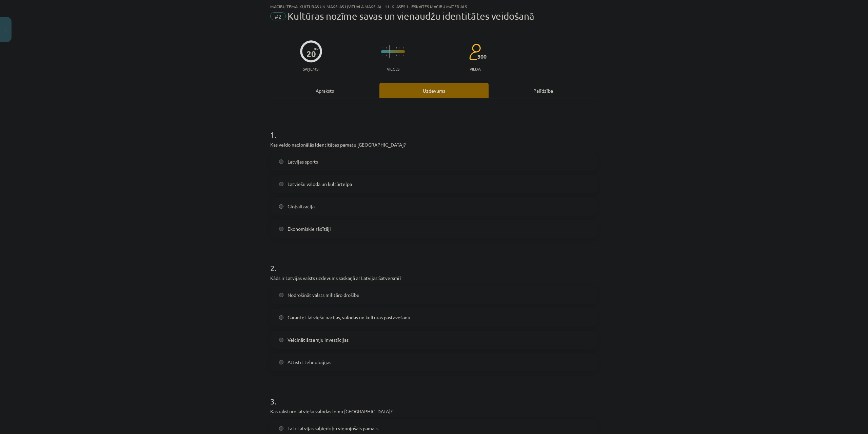  I want to click on p: Viegls, so click(393, 69).